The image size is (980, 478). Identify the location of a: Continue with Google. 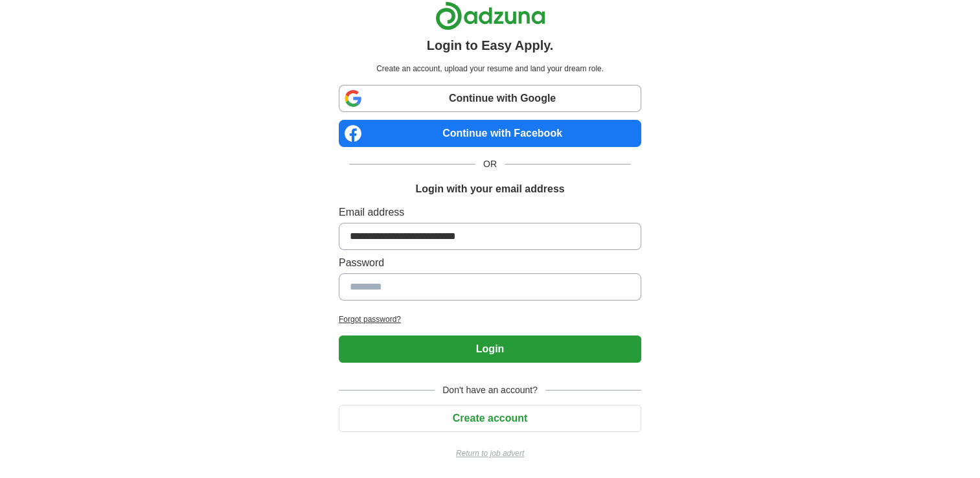
(490, 99).